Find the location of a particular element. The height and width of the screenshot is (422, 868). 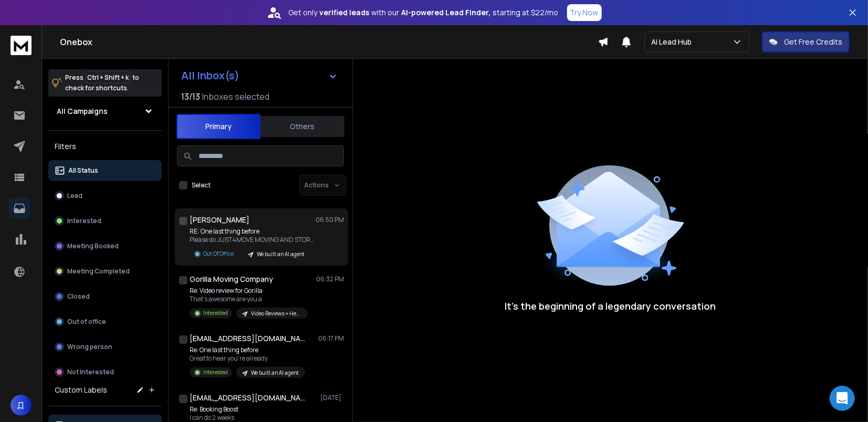

p: That's awesome are you a is located at coordinates (248, 300).